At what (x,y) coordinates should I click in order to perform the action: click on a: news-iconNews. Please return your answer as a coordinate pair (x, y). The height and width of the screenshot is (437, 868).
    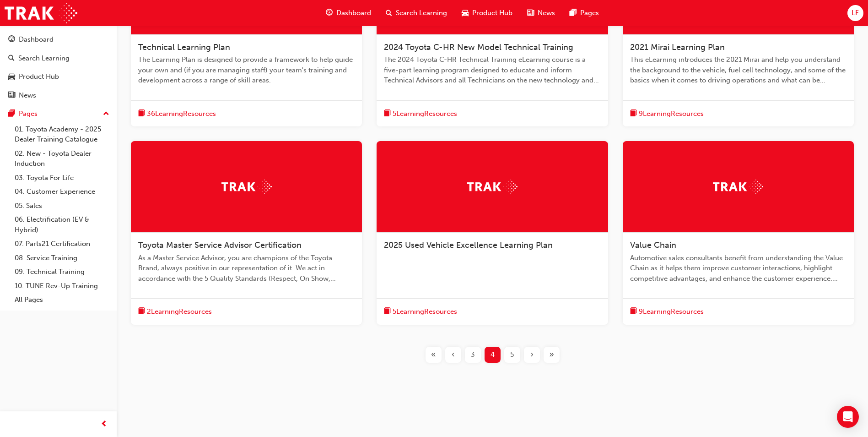
    Looking at the image, I should click on (541, 13).